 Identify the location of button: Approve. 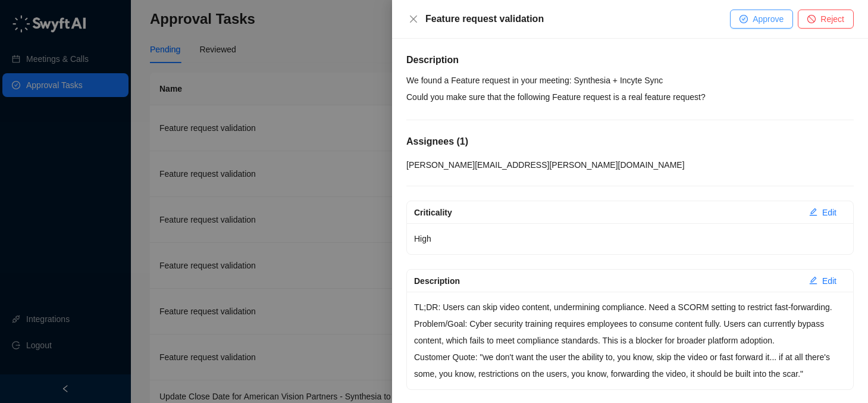
(762, 19).